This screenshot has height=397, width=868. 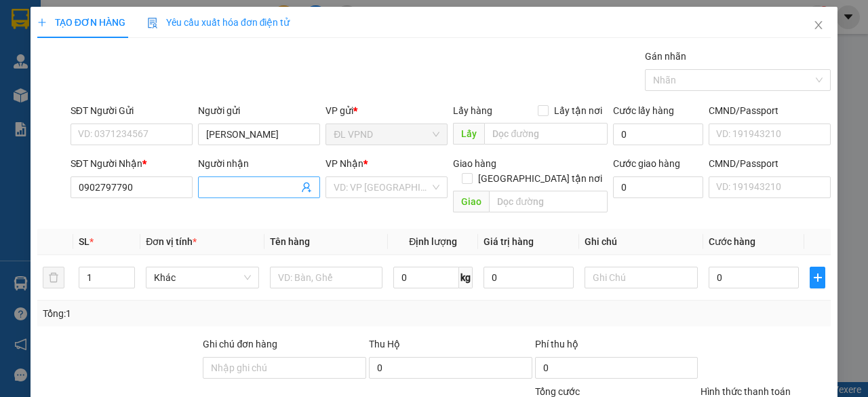 What do you see at coordinates (818, 25) in the screenshot?
I see `span: close` at bounding box center [818, 25].